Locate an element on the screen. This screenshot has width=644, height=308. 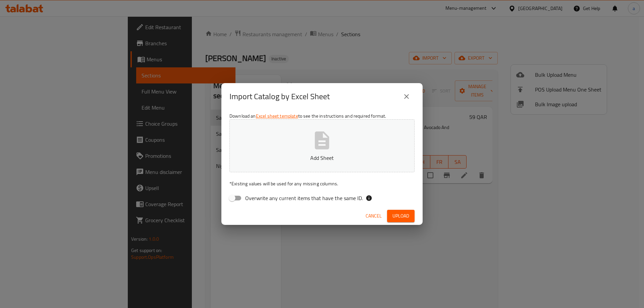
h2: Import Catalog by Excel Sheet is located at coordinates (280, 97).